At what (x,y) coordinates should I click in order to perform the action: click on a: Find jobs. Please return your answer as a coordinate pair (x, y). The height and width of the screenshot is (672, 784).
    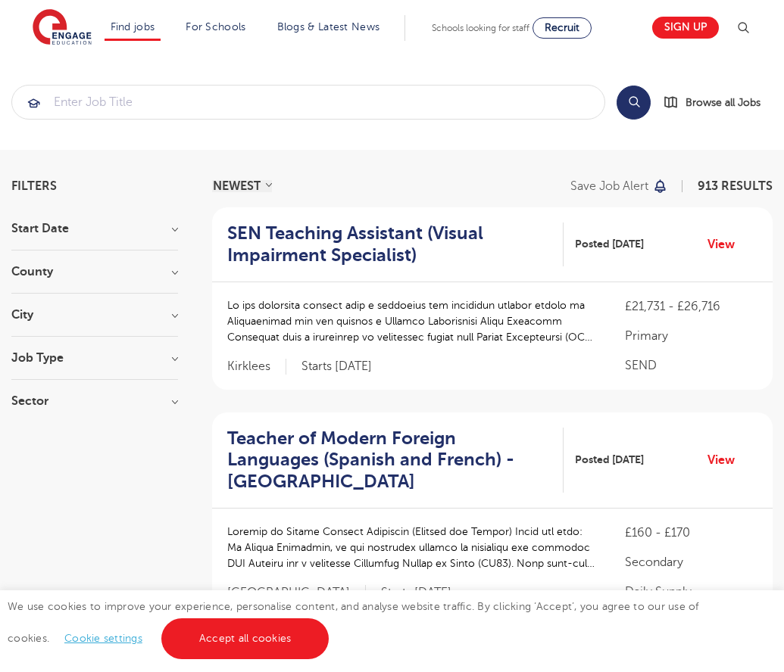
    Looking at the image, I should click on (132, 26).